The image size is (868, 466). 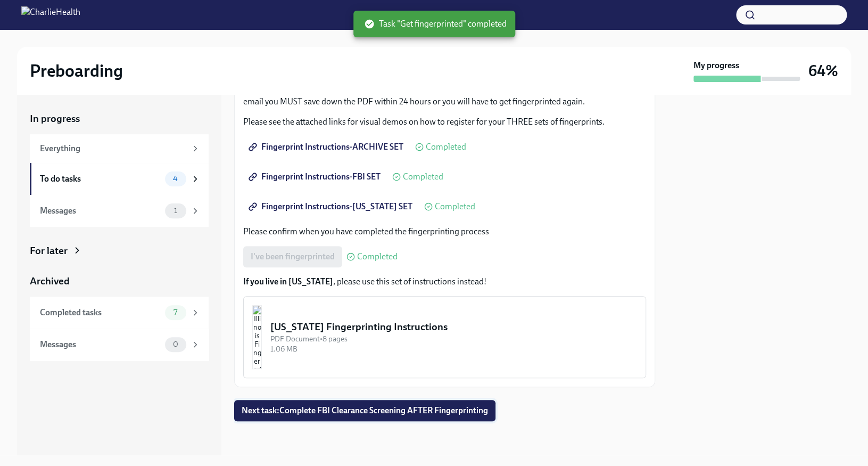 What do you see at coordinates (120, 312) in the screenshot?
I see `a: Completed tasks7` at bounding box center [120, 312].